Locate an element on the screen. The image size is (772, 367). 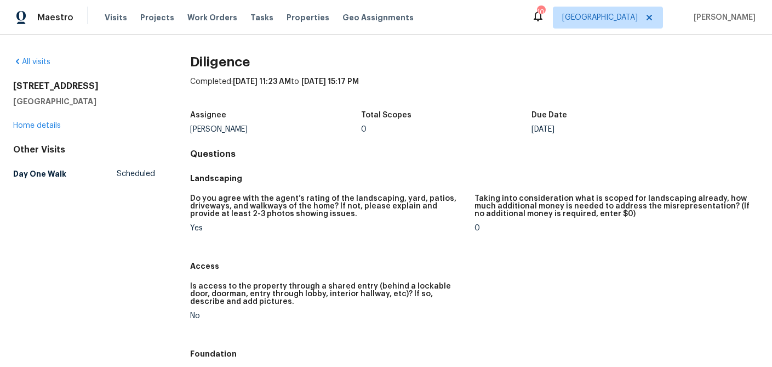
h5: Foundation is located at coordinates (475, 354).